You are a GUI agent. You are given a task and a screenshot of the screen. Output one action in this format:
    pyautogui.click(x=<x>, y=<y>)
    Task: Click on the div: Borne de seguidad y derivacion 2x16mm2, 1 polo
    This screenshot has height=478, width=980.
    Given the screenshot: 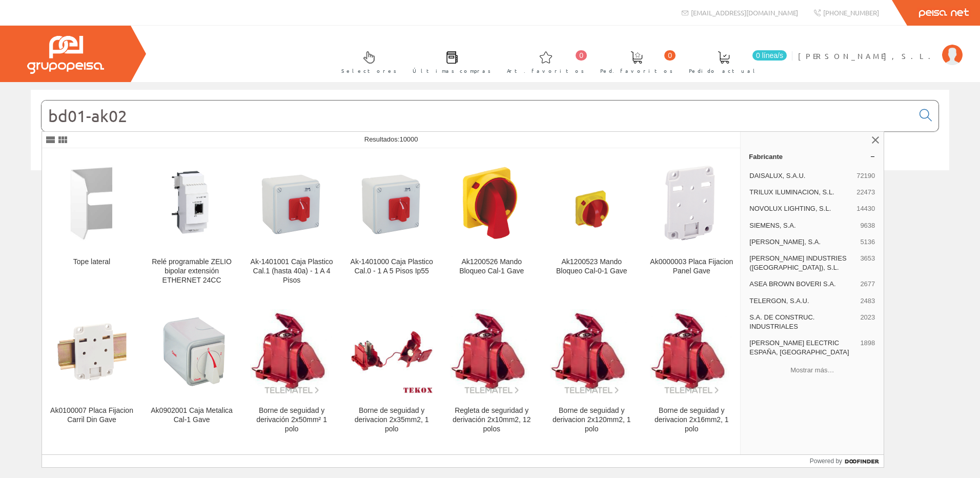 What is the action you would take?
    pyautogui.click(x=691, y=420)
    